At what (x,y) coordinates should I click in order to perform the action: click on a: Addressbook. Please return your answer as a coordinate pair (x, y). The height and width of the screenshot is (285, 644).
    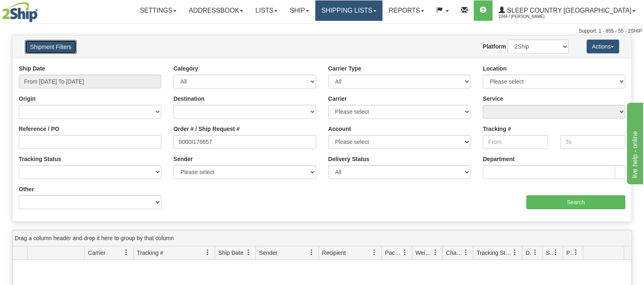
    Looking at the image, I should click on (216, 11).